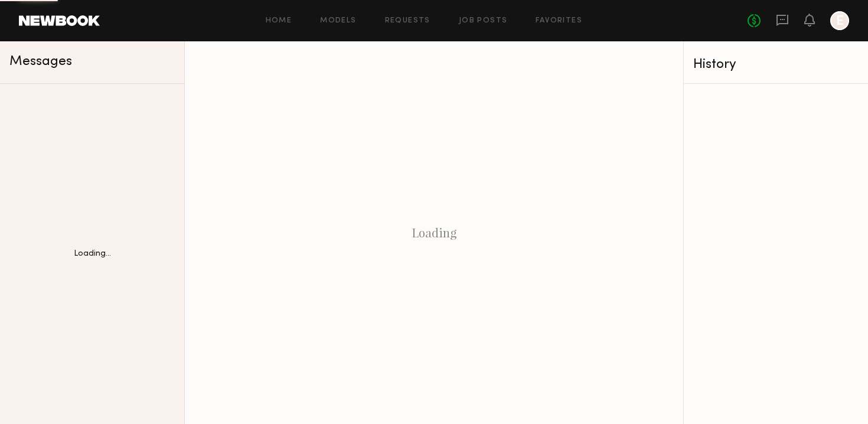 The image size is (868, 424). I want to click on a: Models, so click(338, 21).